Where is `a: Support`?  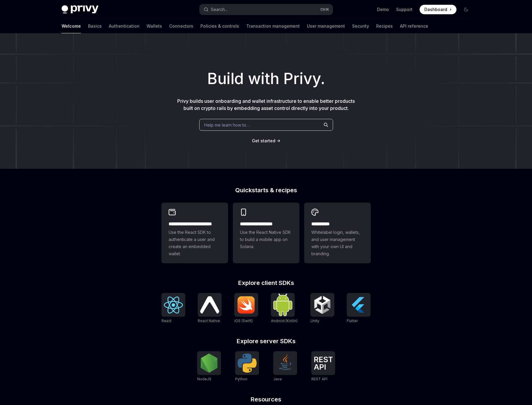
a: Support is located at coordinates (404, 10).